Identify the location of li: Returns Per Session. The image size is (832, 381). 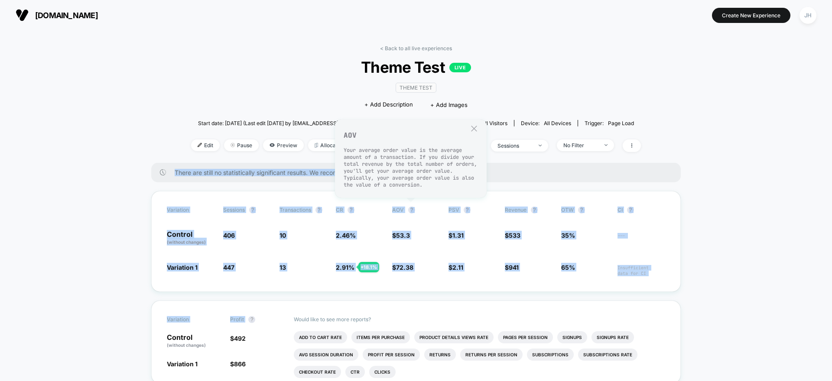
(491, 355).